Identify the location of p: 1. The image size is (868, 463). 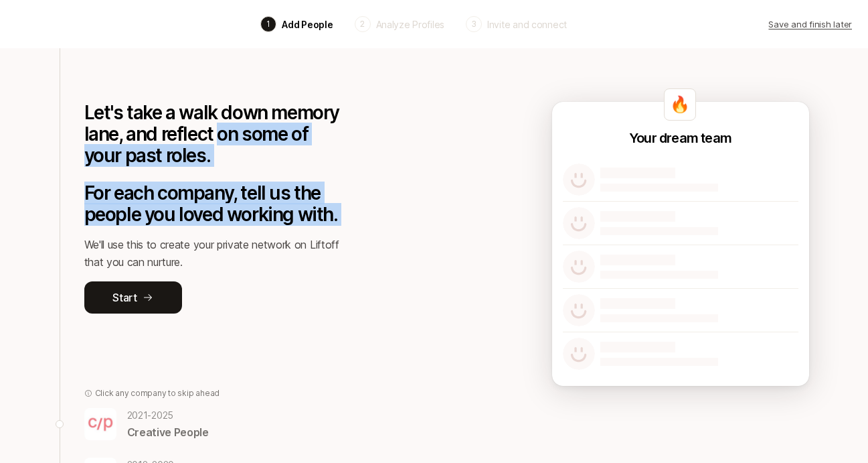
(269, 24).